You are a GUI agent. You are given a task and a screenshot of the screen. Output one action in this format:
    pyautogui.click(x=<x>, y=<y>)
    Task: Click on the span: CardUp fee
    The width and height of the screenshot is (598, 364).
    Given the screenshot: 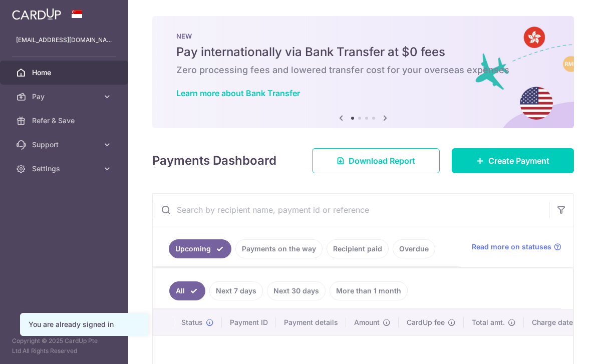 What is the action you would take?
    pyautogui.click(x=426, y=322)
    